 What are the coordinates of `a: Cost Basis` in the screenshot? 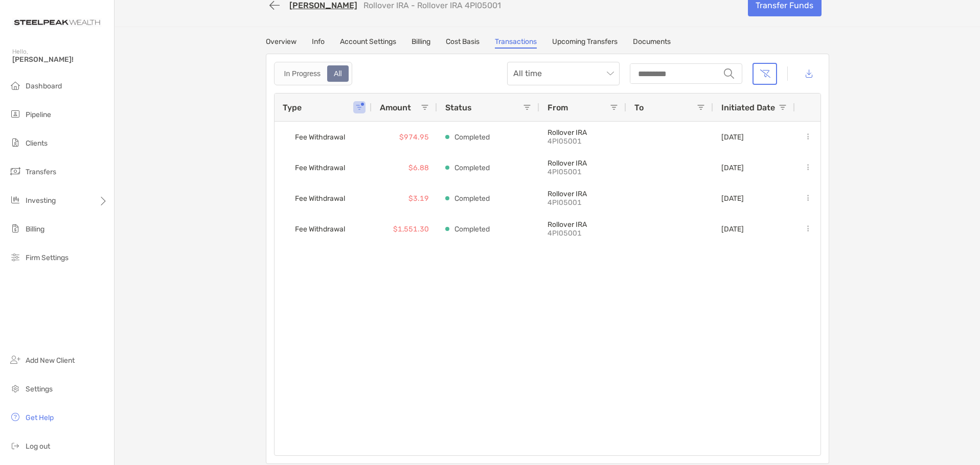 It's located at (463, 43).